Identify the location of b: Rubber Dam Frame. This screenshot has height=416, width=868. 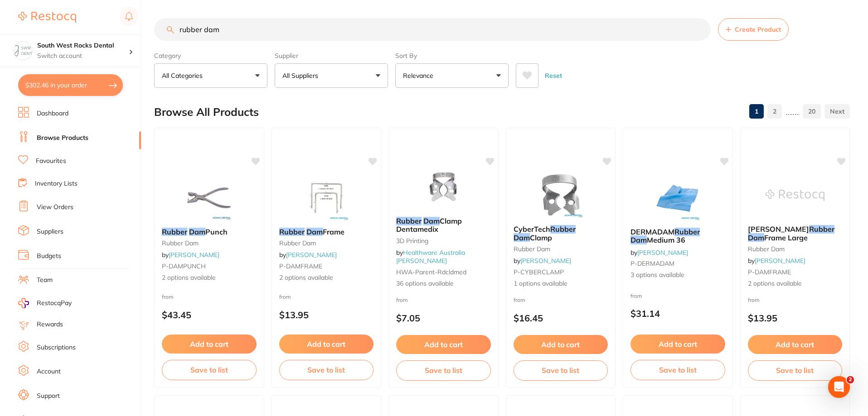
(326, 232).